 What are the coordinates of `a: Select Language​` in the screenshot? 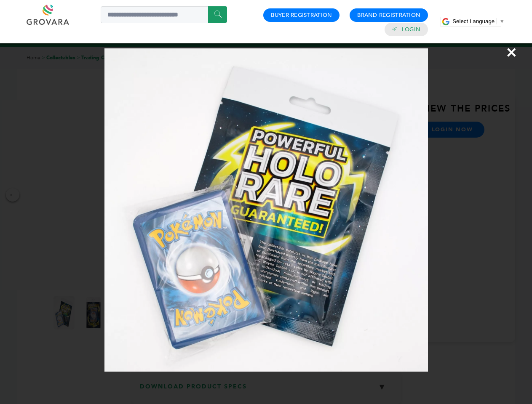 It's located at (478, 21).